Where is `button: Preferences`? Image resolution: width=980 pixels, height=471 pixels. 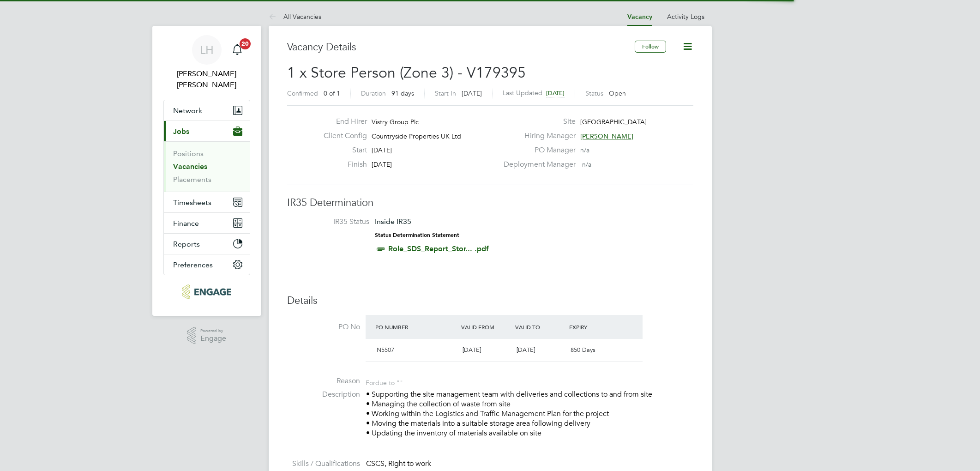
button: Preferences is located at coordinates (207, 264).